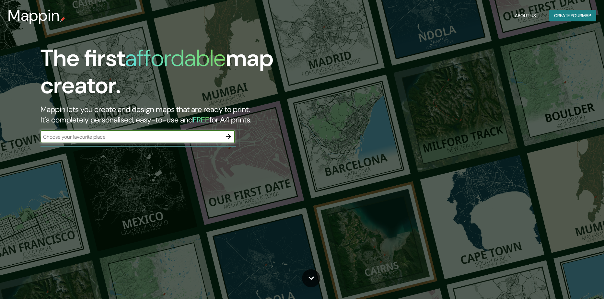  Describe the element at coordinates (573, 16) in the screenshot. I see `button: Create yourmap` at that location.